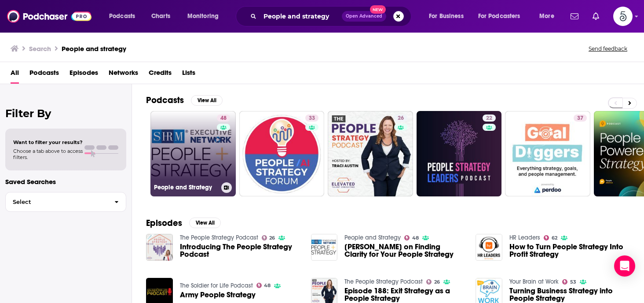 The width and height of the screenshot is (644, 303). Describe the element at coordinates (216, 285) in the screenshot. I see `a: The Soldier for Life Podcast` at that location.